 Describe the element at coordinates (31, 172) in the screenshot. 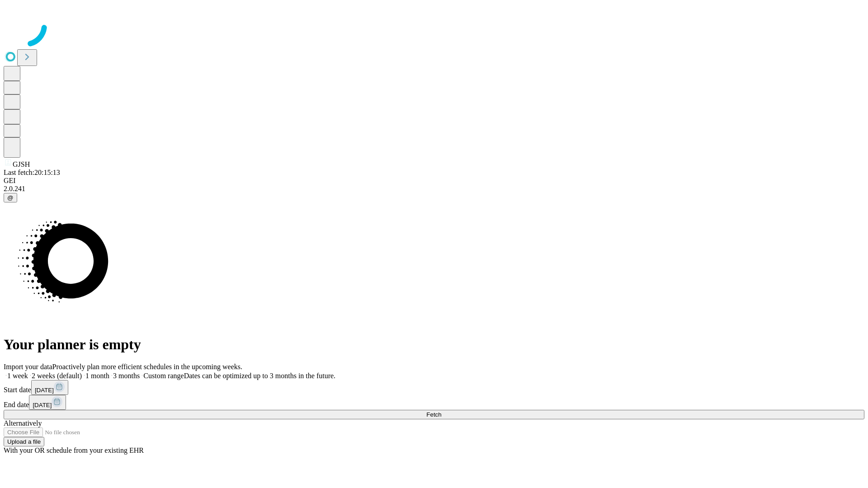

I see `span: Last fetch: 20:15:13` at that location.